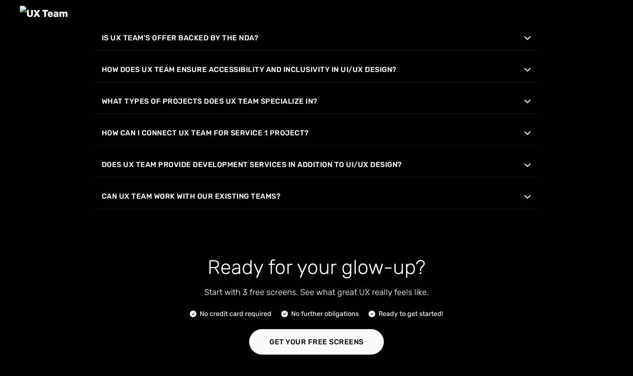 This screenshot has height=376, width=633. I want to click on h2: Ready for your glow-up?, so click(317, 268).